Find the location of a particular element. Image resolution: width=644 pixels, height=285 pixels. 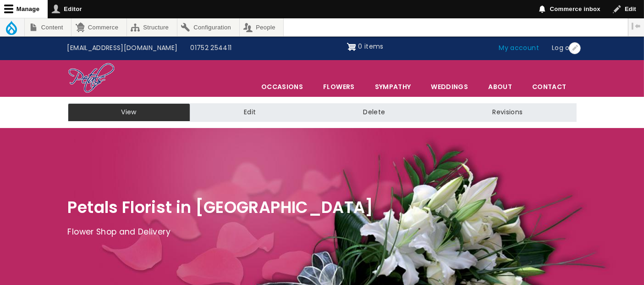

img: Shopping cart is located at coordinates (351, 46).